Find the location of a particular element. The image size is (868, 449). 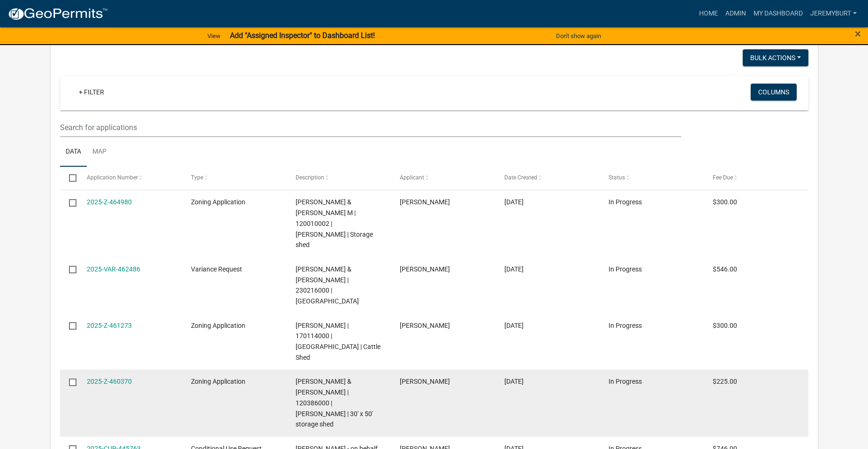

a: Home is located at coordinates (708, 14).